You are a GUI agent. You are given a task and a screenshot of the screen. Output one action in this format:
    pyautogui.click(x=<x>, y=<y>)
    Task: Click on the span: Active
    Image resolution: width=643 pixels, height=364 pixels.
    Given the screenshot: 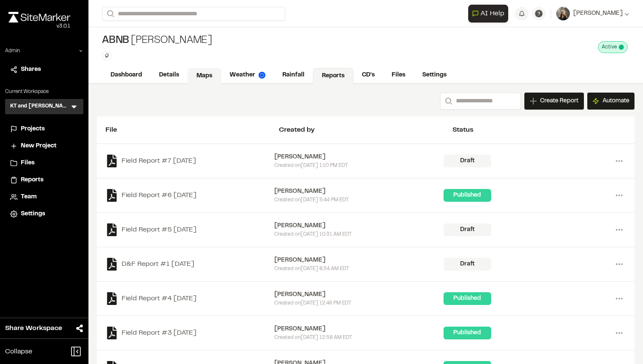 What is the action you would take?
    pyautogui.click(x=609, y=47)
    